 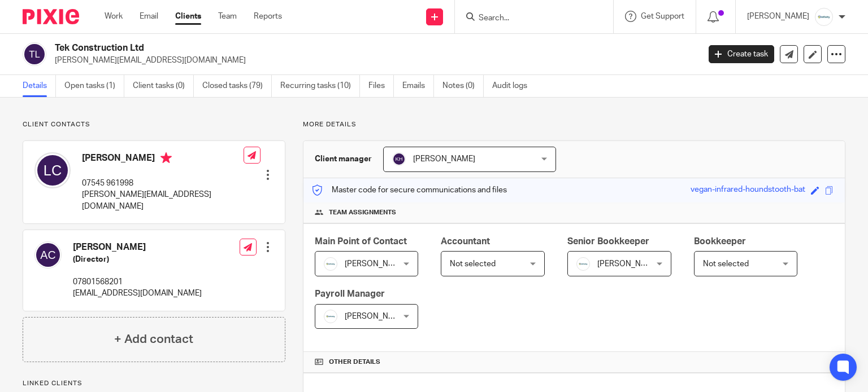 I want to click on p: More details, so click(x=574, y=125).